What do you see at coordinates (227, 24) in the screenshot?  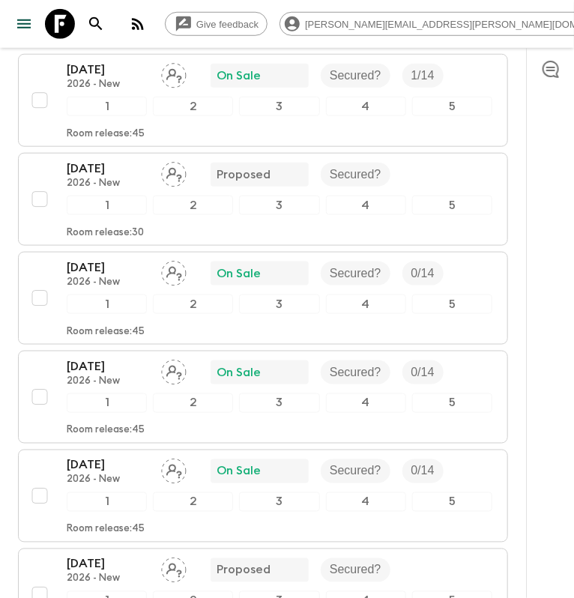 I see `span: Give feedback` at bounding box center [227, 24].